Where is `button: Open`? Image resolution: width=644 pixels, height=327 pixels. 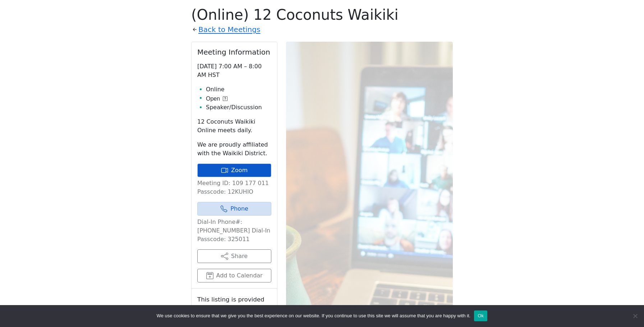 button: Open is located at coordinates (217, 99).